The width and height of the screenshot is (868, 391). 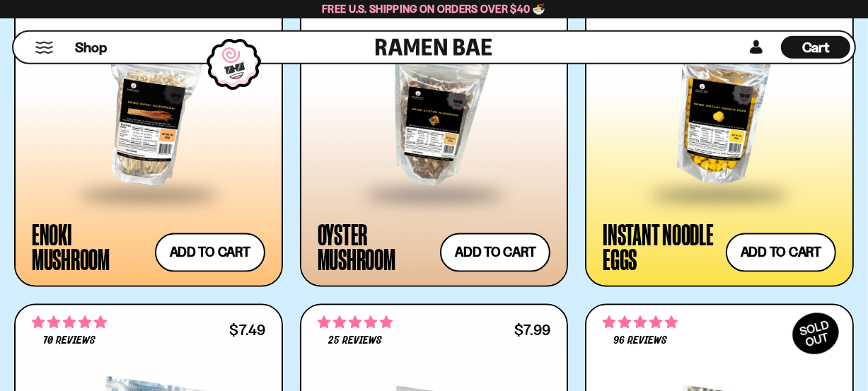 What do you see at coordinates (640, 341) in the screenshot?
I see `span: 96 reviews` at bounding box center [640, 341].